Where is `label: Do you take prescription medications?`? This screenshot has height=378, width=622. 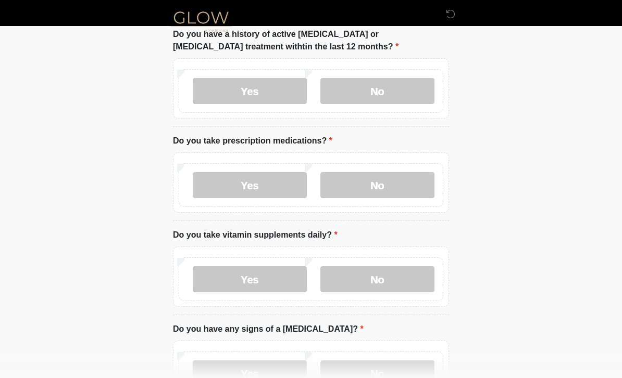
label: Do you take prescription medications? is located at coordinates (252, 142).